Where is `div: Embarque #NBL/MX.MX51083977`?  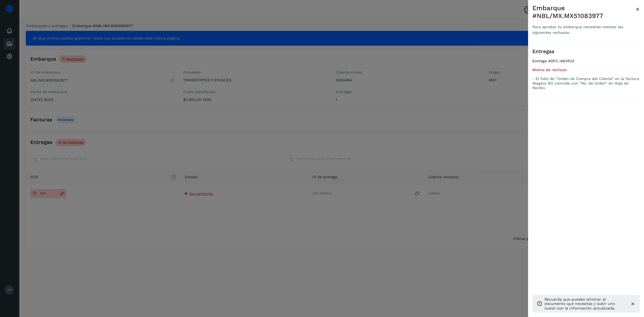 div: Embarque #NBL/MX.MX51083977 is located at coordinates (584, 12).